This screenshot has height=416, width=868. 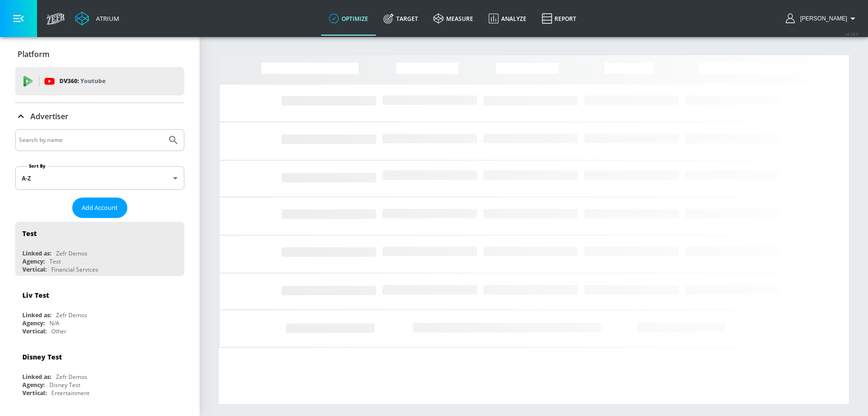 I want to click on span: login as: amanda.cermak@zefr.com, so click(x=822, y=19).